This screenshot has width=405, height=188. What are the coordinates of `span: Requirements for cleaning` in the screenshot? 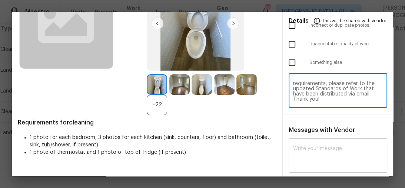 It's located at (147, 122).